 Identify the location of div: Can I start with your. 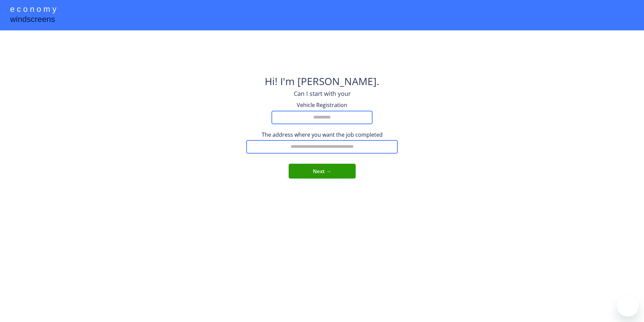
(322, 93).